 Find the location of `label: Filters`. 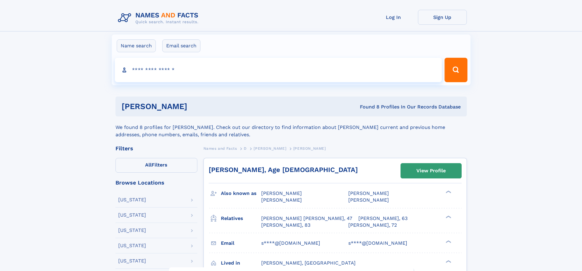

label: Filters is located at coordinates (156, 165).